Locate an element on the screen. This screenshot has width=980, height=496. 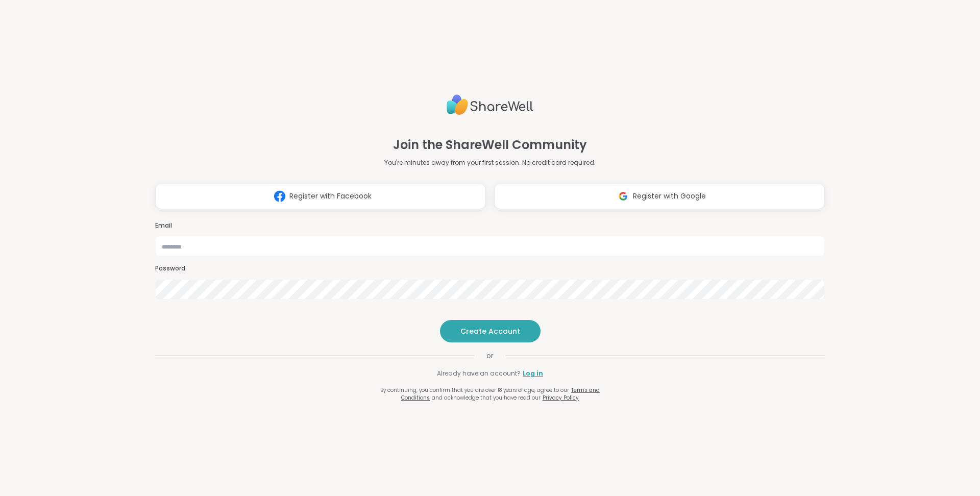
button: Create Account is located at coordinates (490, 331).